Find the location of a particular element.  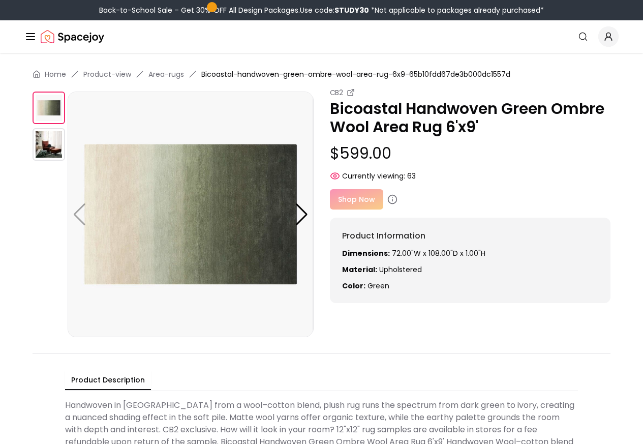

button: Product Description is located at coordinates (108, 380).